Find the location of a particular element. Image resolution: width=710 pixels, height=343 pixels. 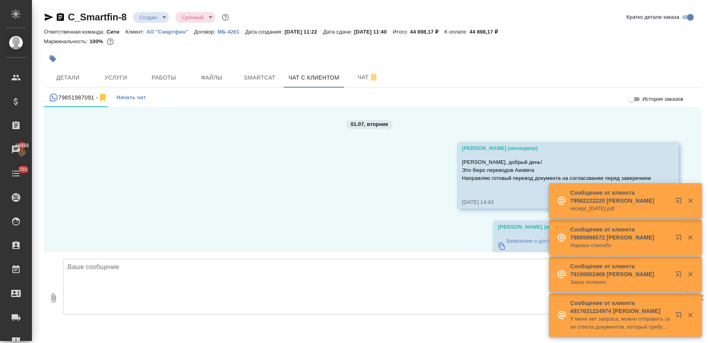

p: Заказ оплачен is located at coordinates (620, 282).